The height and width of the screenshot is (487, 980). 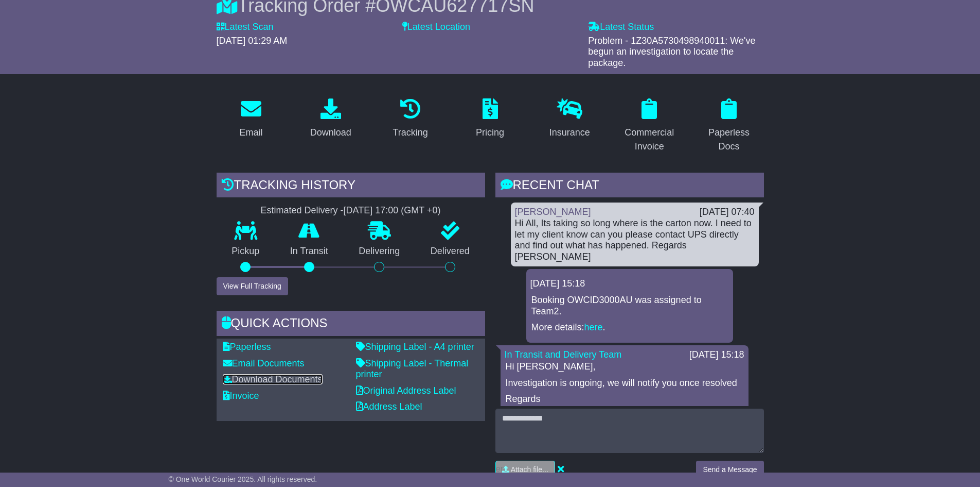 I want to click on button: Send a Message, so click(x=729, y=469).